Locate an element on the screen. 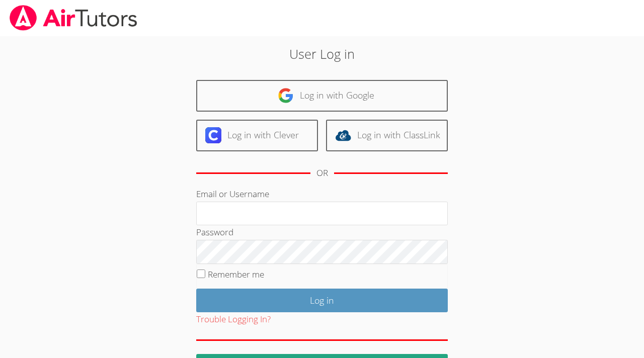  input: Log in is located at coordinates (322, 300).